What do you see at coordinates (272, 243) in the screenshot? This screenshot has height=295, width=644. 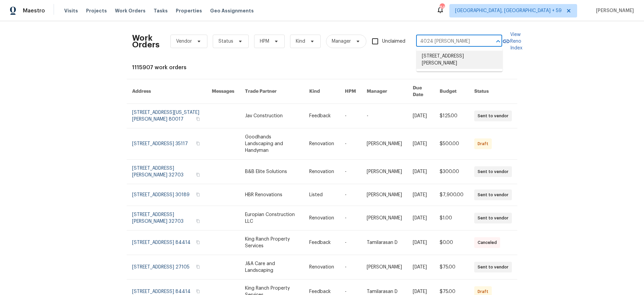 I see `td: King Ranch Property Services` at bounding box center [272, 243].